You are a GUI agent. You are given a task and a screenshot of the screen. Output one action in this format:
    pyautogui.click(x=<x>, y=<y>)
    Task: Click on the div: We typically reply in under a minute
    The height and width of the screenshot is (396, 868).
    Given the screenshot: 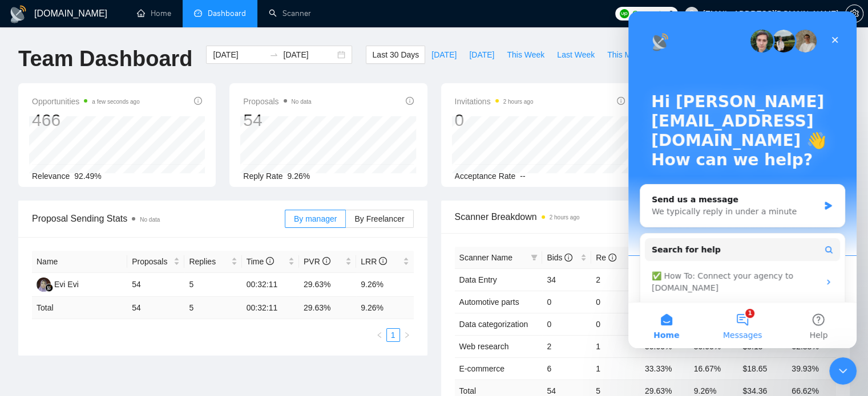 What is the action you would take?
    pyautogui.click(x=107, y=200)
    